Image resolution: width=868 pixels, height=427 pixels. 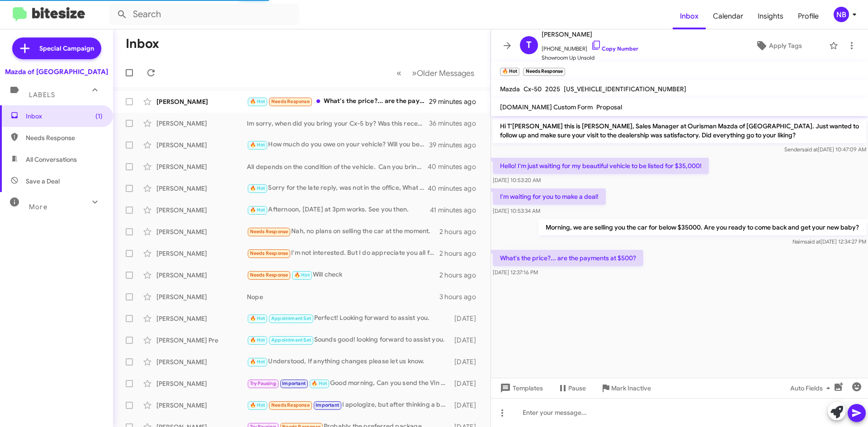 I want to click on div: Good morning, Can you send the Vin and miles to your vehicle?, so click(x=348, y=383).